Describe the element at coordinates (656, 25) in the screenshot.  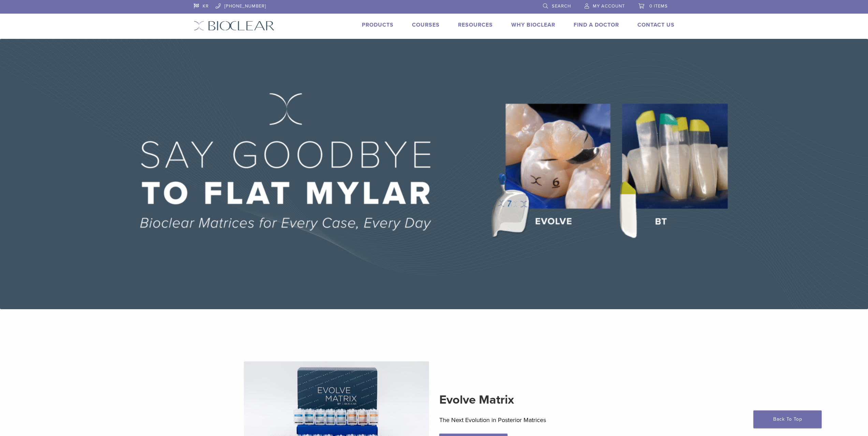
I see `a: Contact Us` at that location.